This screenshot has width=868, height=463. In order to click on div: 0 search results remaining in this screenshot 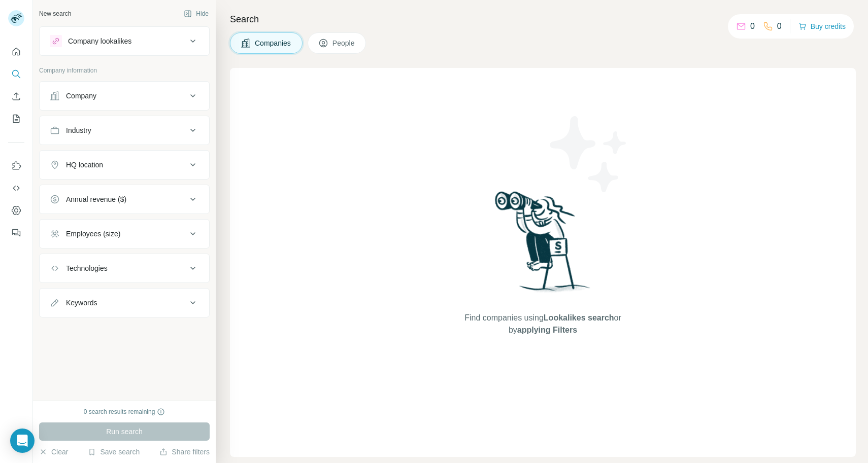, I will do `click(125, 412)`.